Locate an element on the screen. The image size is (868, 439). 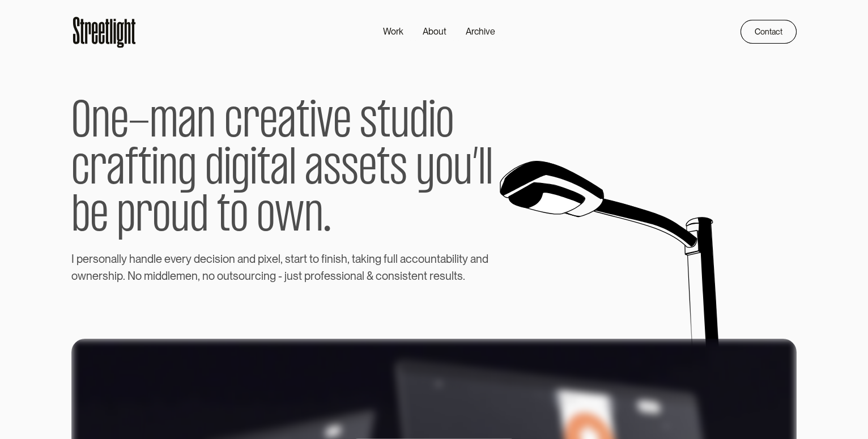
a: Contact is located at coordinates (768, 32).